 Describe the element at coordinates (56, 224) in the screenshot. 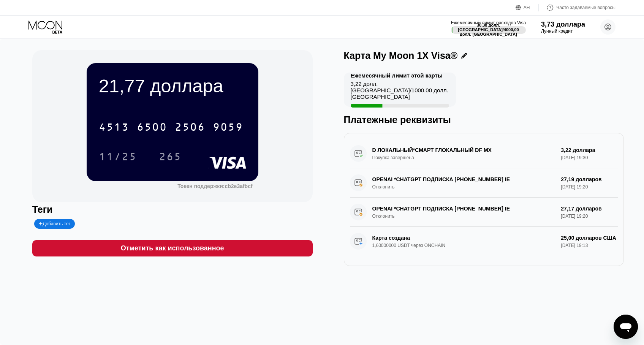

I see `font: Добавить тег` at that location.